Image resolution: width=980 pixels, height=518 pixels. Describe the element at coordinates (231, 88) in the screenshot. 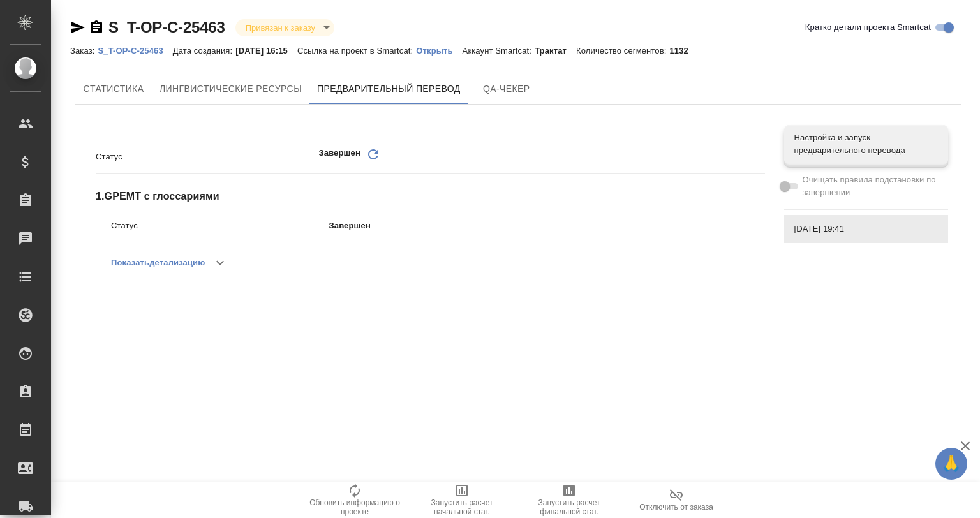

I see `span: Лингвистические ресурсы` at that location.